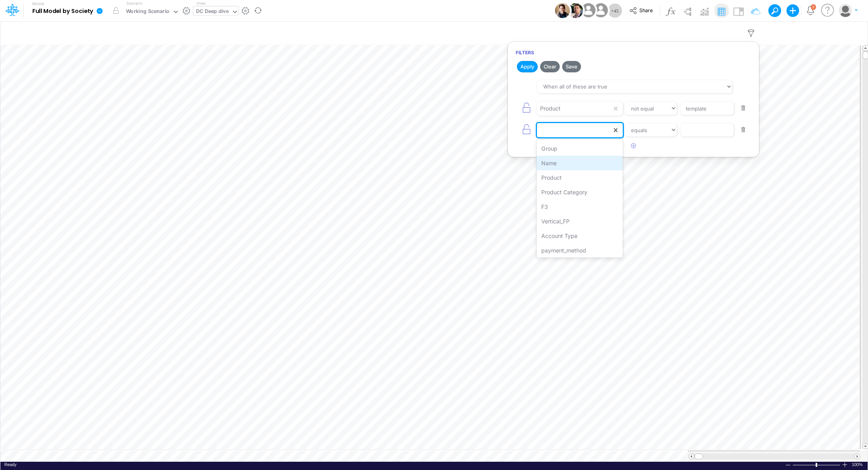  Describe the element at coordinates (813, 6) in the screenshot. I see `div: 3 unread items` at that location.